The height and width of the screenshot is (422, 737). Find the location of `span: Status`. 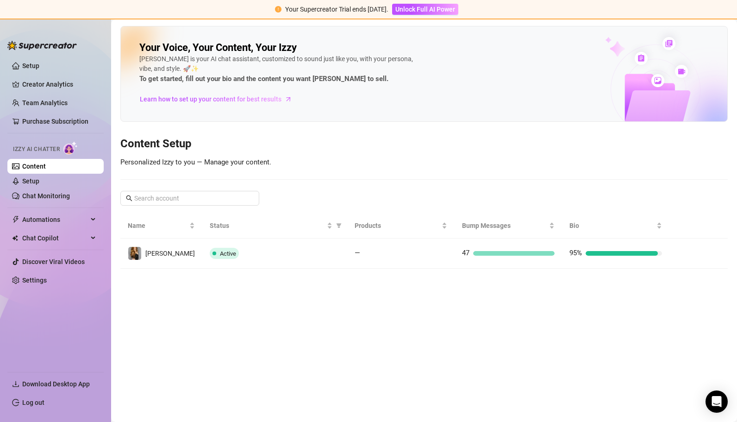

span: Status is located at coordinates (267, 226).